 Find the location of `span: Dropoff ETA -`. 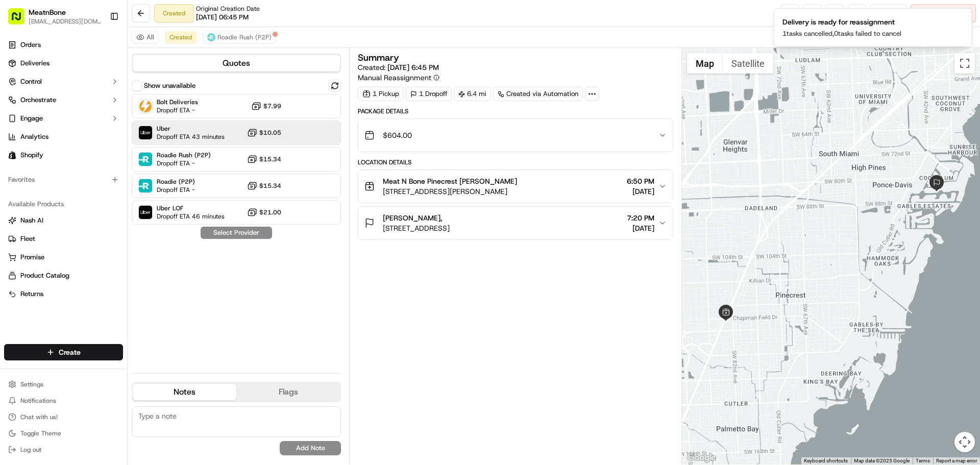

span: Dropoff ETA - is located at coordinates (177, 110).